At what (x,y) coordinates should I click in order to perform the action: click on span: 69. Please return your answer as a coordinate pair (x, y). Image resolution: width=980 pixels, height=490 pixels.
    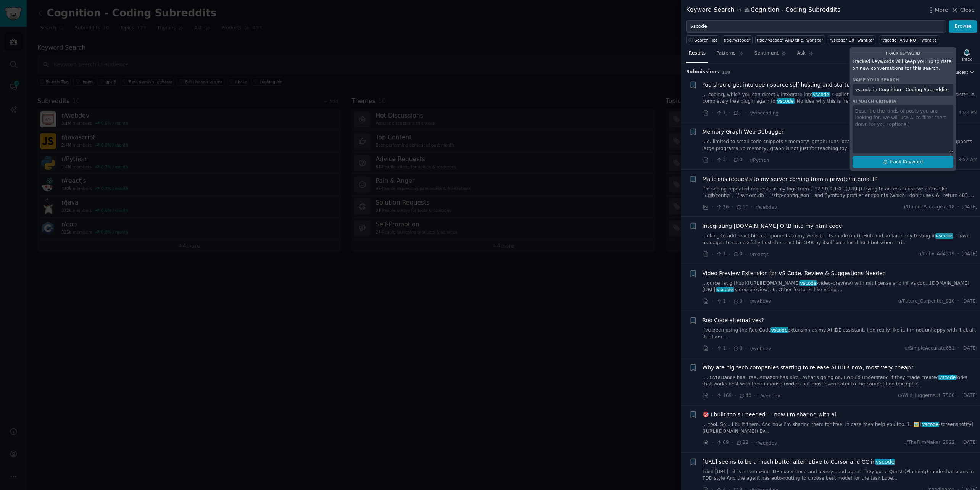
    Looking at the image, I should click on (722, 443).